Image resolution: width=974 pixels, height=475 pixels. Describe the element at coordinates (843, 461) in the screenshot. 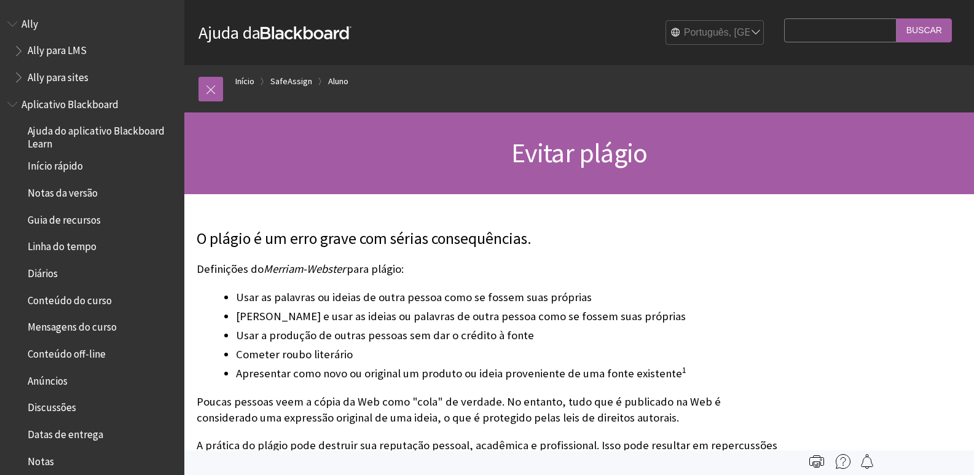

I see `img: More help` at that location.